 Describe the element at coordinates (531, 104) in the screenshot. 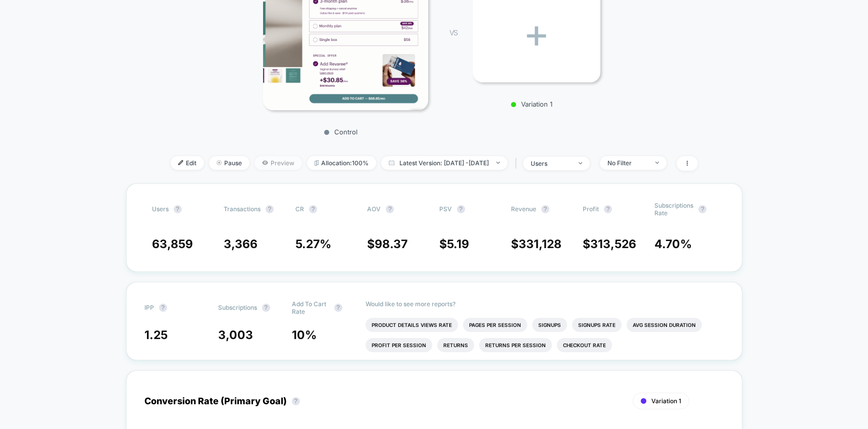

I see `p: Variation 1` at that location.